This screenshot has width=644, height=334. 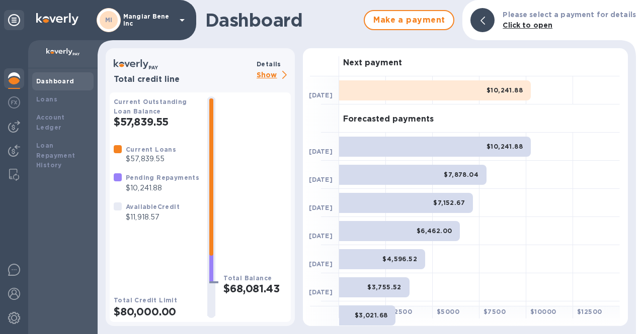 I want to click on h3: Forecasted payments, so click(x=388, y=119).